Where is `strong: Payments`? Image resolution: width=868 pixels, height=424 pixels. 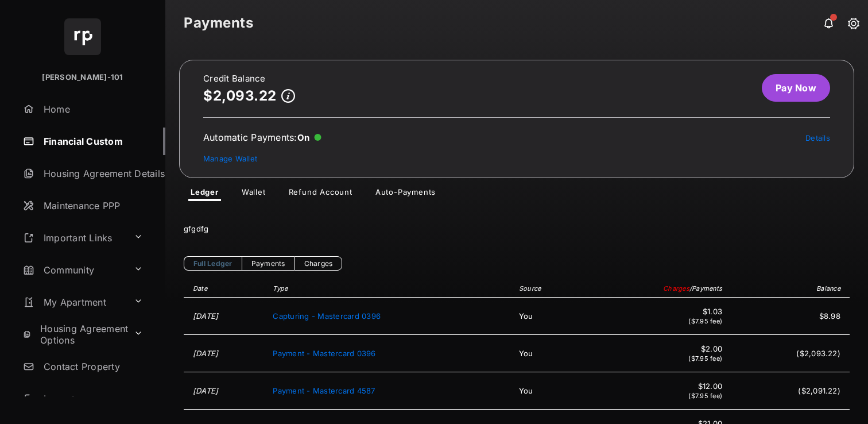
strong: Payments is located at coordinates (218, 23).